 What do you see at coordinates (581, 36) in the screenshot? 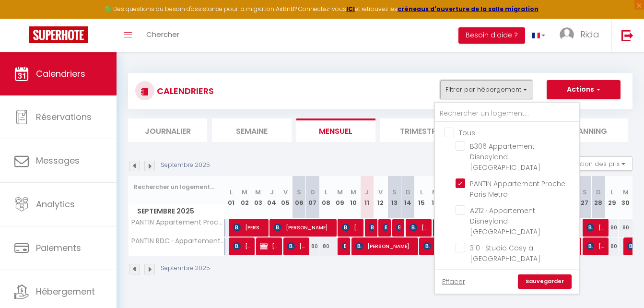
I see `a: ... Rida` at bounding box center [581, 36].